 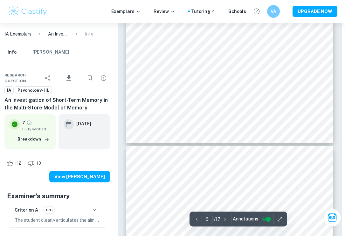 What do you see at coordinates (90, 78) in the screenshot?
I see `div: Bookmark` at bounding box center [90, 78].